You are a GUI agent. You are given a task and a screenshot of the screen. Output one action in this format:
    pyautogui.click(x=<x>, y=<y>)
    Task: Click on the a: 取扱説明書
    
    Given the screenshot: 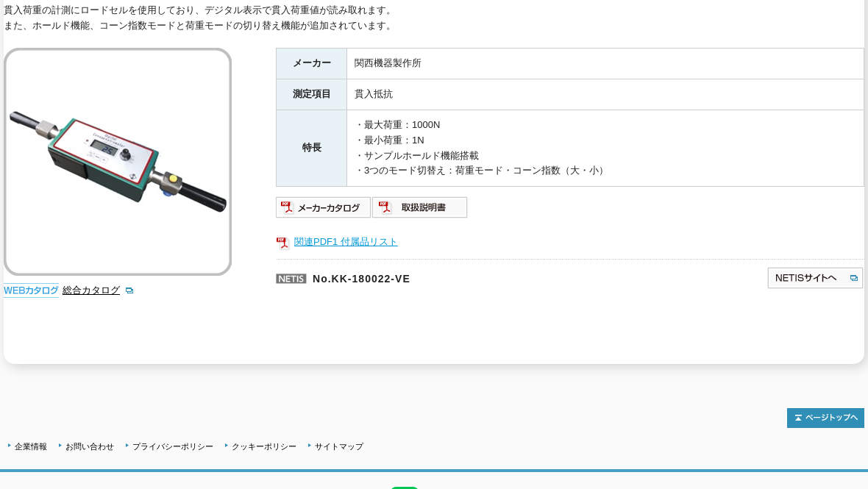 What is the action you would take?
    pyautogui.click(x=420, y=210)
    